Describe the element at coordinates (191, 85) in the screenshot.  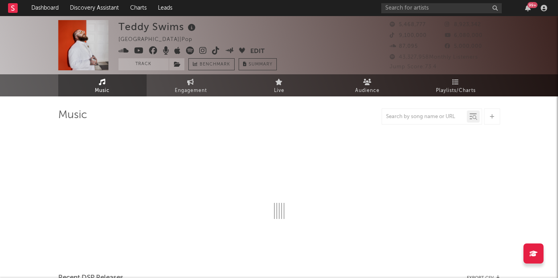
I see `a: Engagement` at that location.